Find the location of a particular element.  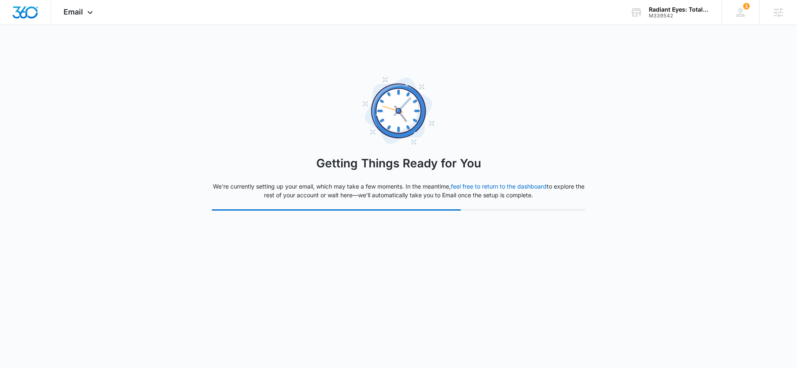

h3: Getting Things Ready for You is located at coordinates (398, 163).